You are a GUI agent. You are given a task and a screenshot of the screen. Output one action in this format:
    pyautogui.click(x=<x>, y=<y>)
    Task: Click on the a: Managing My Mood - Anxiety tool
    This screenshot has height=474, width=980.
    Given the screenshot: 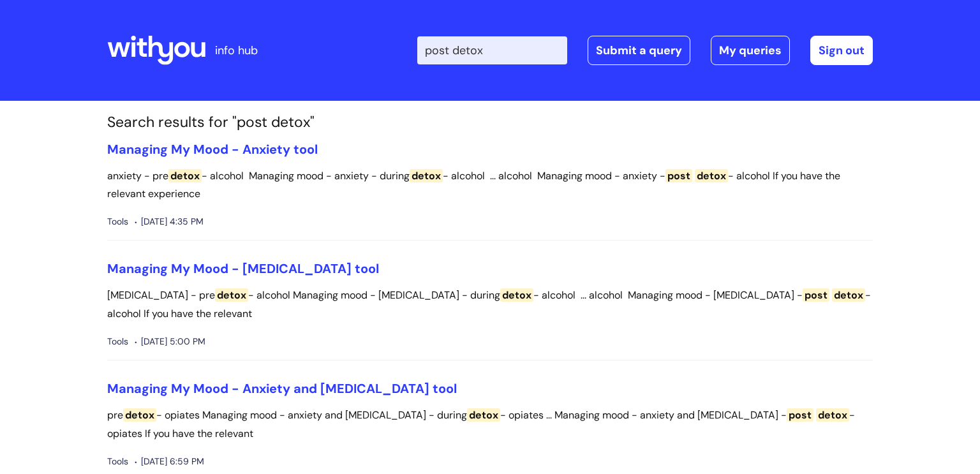 What is the action you would take?
    pyautogui.click(x=213, y=149)
    